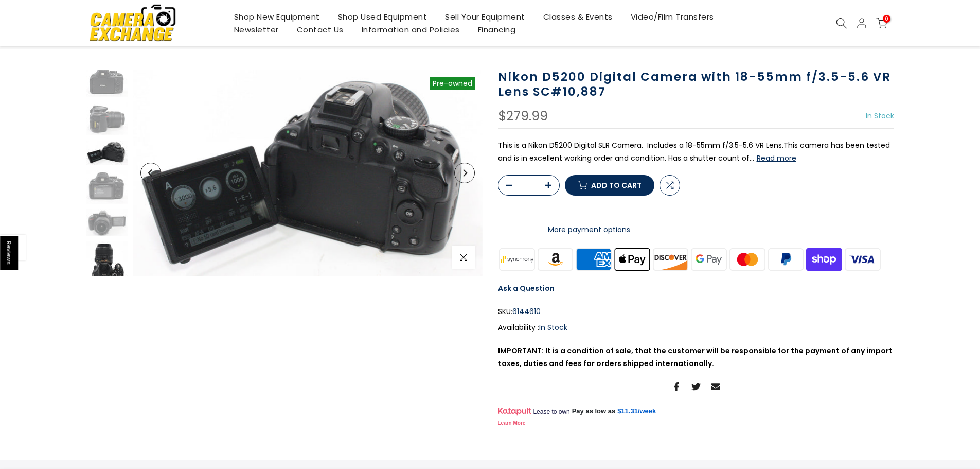  Describe the element at coordinates (632, 259) in the screenshot. I see `img: apple pay` at that location.